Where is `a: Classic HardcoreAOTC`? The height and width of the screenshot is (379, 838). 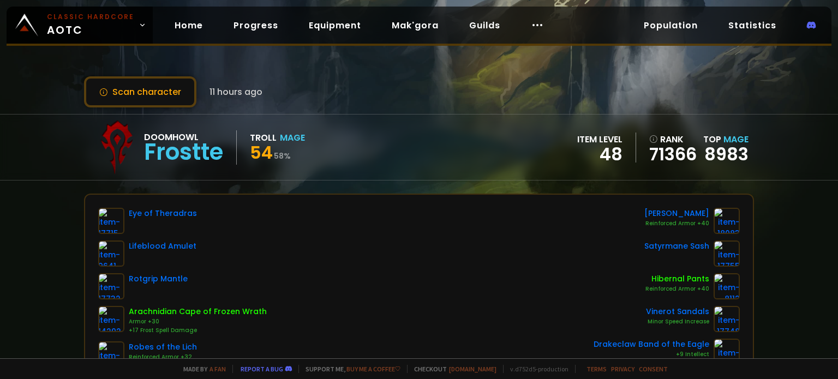
a: Classic HardcoreAOTC is located at coordinates (80, 25).